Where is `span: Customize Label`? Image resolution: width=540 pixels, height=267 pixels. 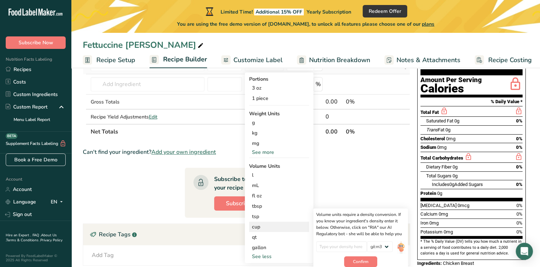
span: Customize Label is located at coordinates (258, 60).